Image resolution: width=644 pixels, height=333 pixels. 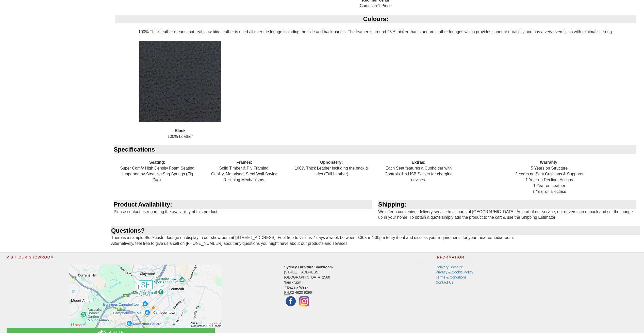 I want to click on a: Click to activate map, so click(x=145, y=296).